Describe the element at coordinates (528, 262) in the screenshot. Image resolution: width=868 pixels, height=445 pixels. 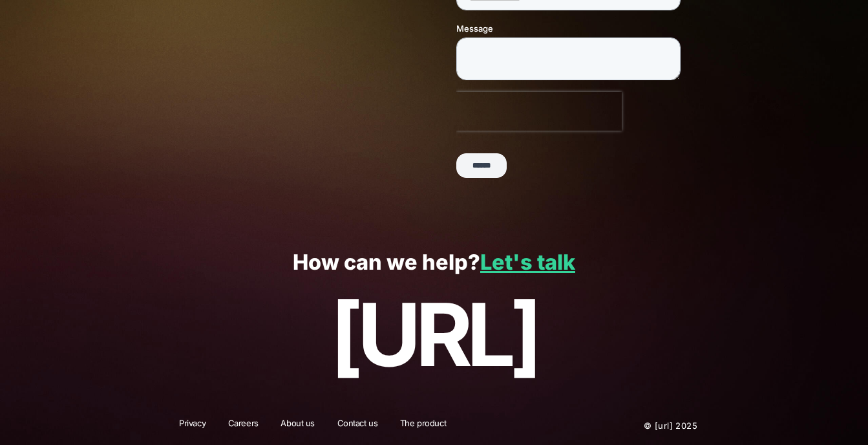
I see `a: Let's talk` at that location.